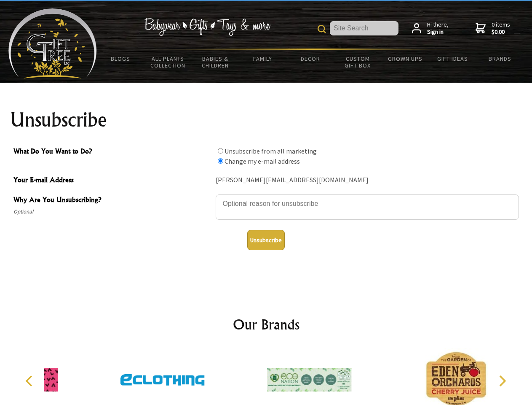 The image size is (532, 405). What do you see at coordinates (500, 59) in the screenshot?
I see `a: Brands` at bounding box center [500, 59].